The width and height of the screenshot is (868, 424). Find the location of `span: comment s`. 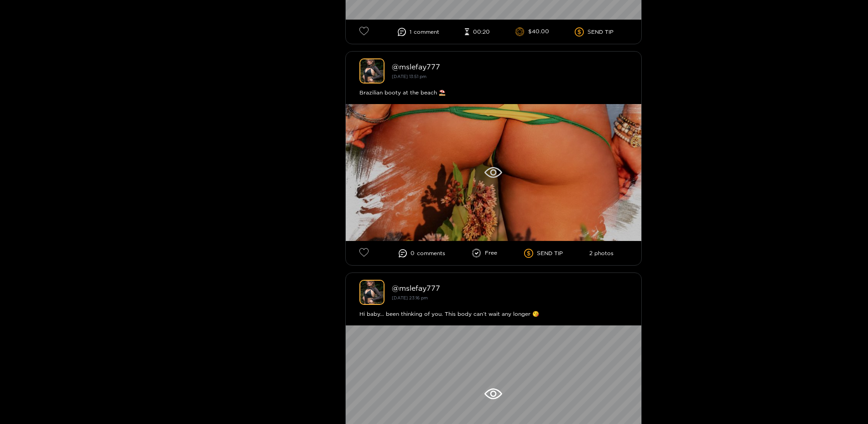

span: comment s is located at coordinates (431, 253).